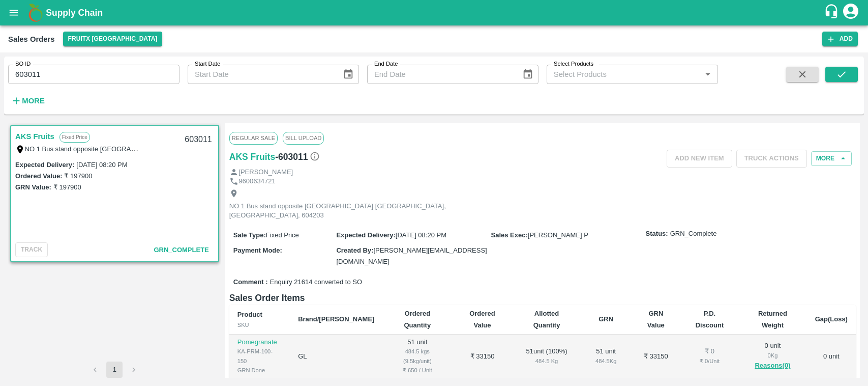 The image size is (868, 386). What do you see at coordinates (773, 366) in the screenshot?
I see `button: Reasons(0)` at bounding box center [773, 366].